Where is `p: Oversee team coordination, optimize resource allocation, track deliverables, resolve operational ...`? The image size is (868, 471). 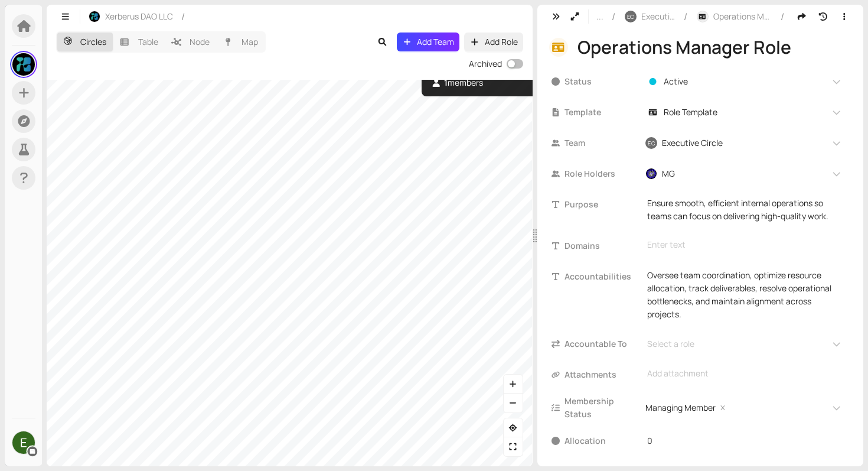 p: Oversee team coordination, optimize resource allocation, track deliverables, resolve operational ... is located at coordinates (745, 295).